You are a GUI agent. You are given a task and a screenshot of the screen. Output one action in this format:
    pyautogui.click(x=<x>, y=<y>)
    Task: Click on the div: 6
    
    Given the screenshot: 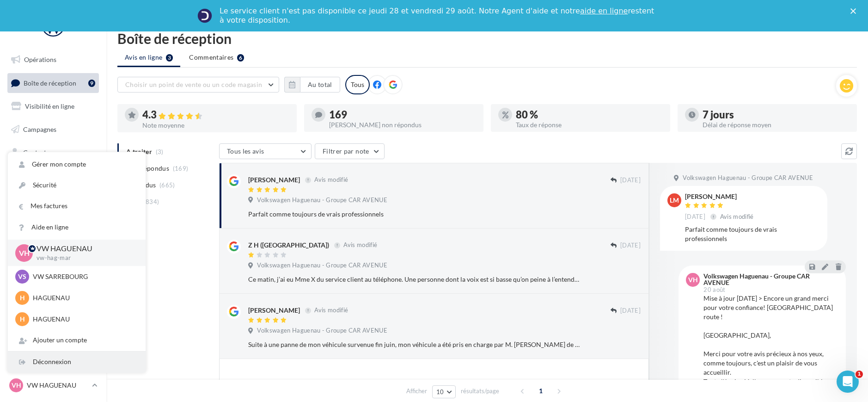 What is the action you would take?
    pyautogui.click(x=240, y=58)
    